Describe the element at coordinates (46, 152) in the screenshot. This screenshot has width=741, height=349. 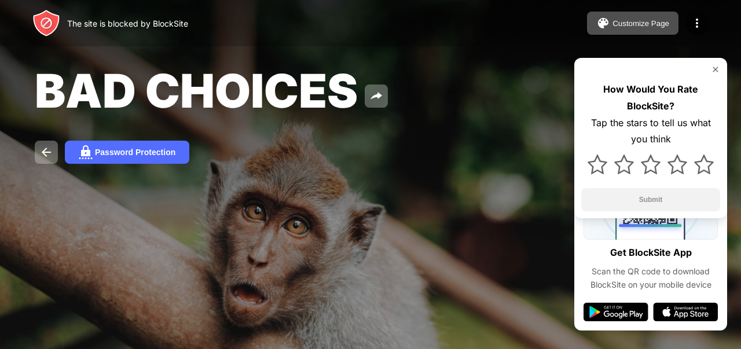
I see `img: back.svg` at that location.